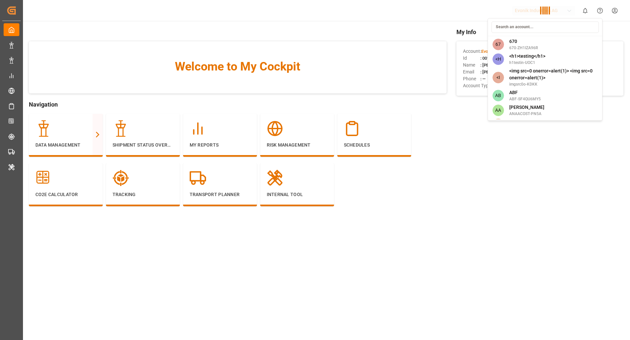 Image resolution: width=630 pixels, height=340 pixels. What do you see at coordinates (66, 145) in the screenshot?
I see `p: Data Management` at bounding box center [66, 145].